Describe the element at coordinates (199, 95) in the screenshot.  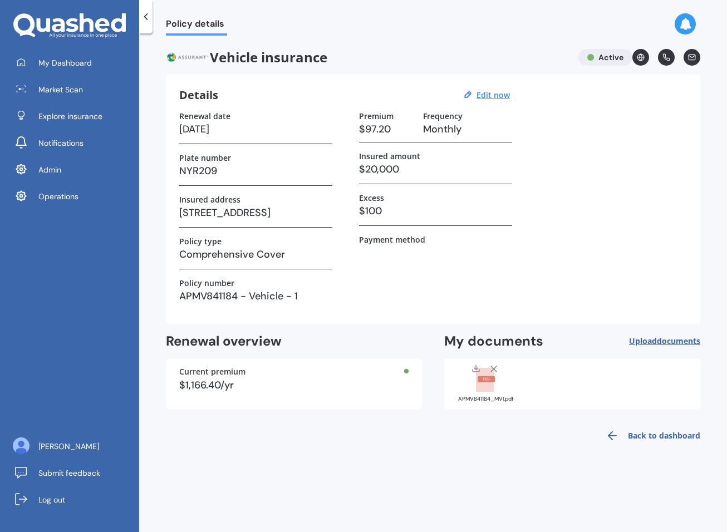
I see `h3: Details` at that location.